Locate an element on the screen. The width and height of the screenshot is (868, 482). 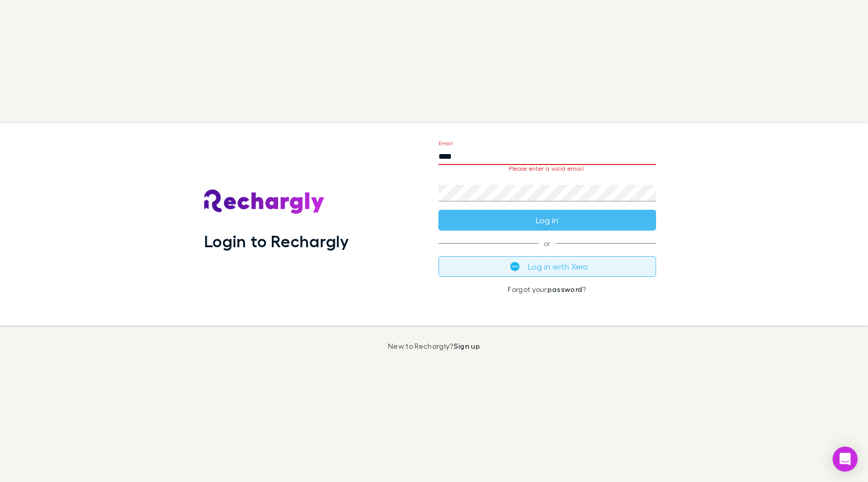
img: Xero's logo is located at coordinates (515, 266).